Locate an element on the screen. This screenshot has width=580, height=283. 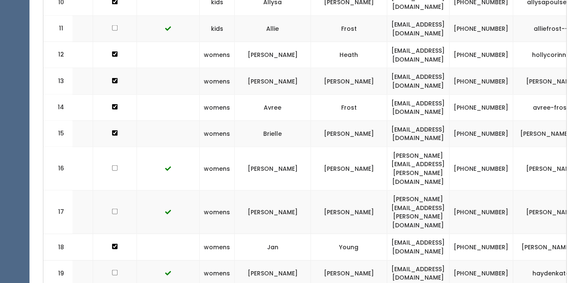
td: Avree is located at coordinates (272, 107).